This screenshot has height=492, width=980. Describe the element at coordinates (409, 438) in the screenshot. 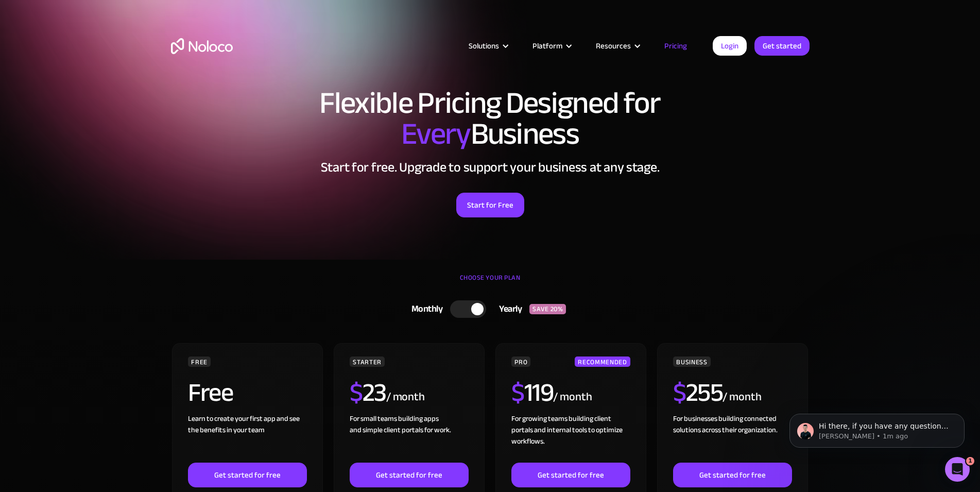

I see `div: For small teams building apps and simple client portals for work. ‍` at that location.